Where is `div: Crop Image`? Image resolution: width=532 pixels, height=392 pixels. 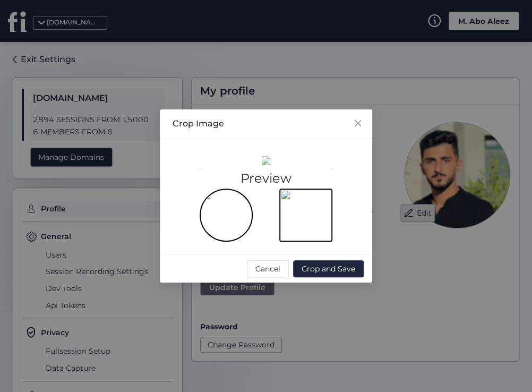
div: Crop Image is located at coordinates (266, 124).